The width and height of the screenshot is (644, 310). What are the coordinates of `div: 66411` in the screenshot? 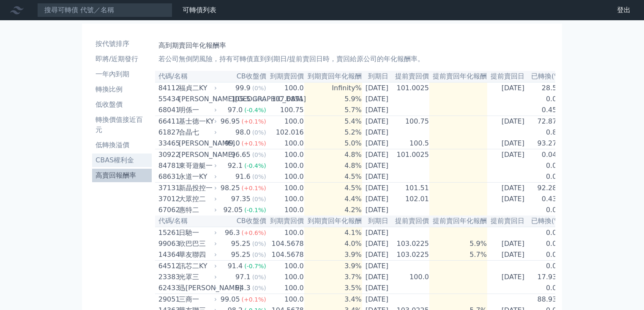 It's located at (167, 122).